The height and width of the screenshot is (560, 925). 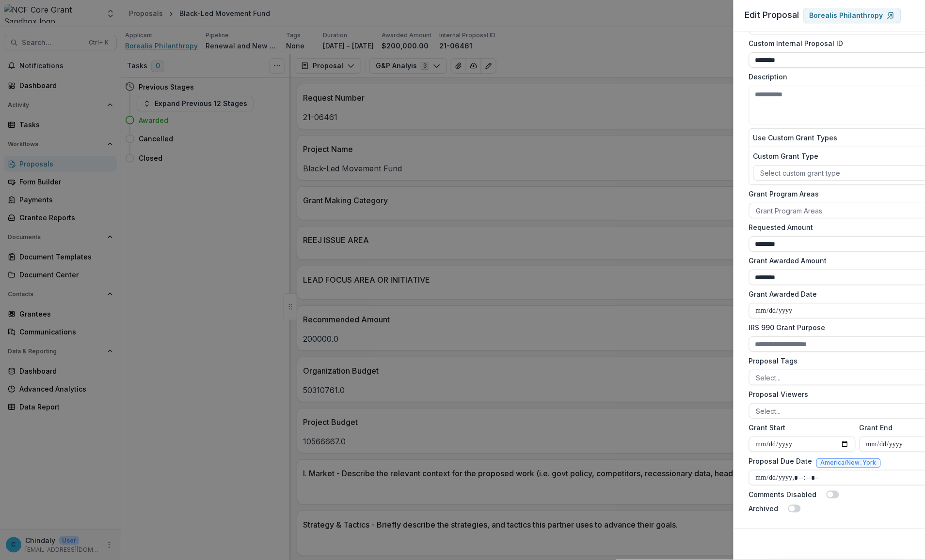 What do you see at coordinates (852, 15) in the screenshot?
I see `a: Borealis Philanthropy` at bounding box center [852, 15].